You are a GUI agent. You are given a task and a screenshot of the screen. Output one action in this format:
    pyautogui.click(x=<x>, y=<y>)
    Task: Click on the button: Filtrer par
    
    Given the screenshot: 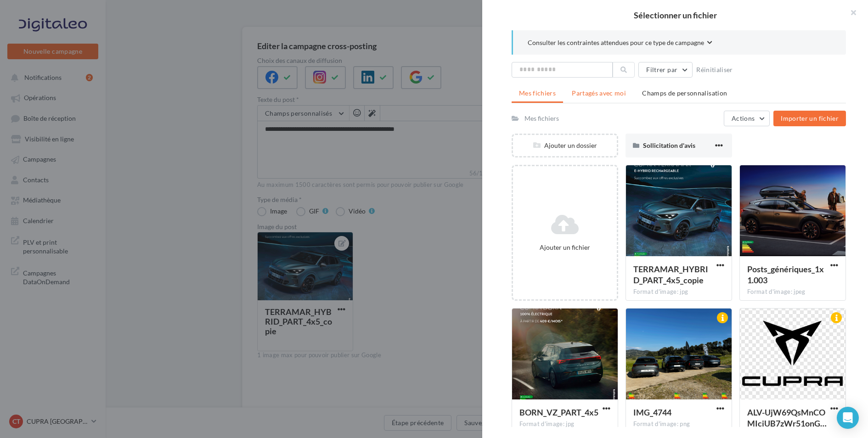 What is the action you would take?
    pyautogui.click(x=665, y=70)
    